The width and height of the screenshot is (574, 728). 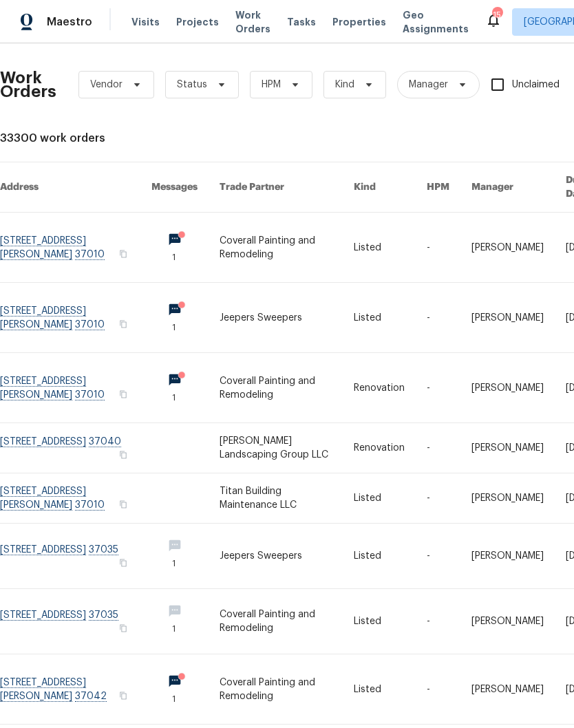 What do you see at coordinates (276, 498) in the screenshot?
I see `td: Titan Building Maintenance LLC` at bounding box center [276, 498].